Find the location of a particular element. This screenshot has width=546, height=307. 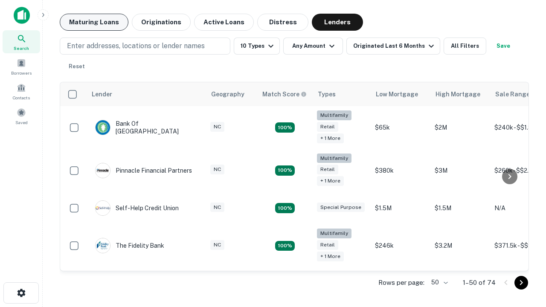

td: $2M is located at coordinates (460, 128).